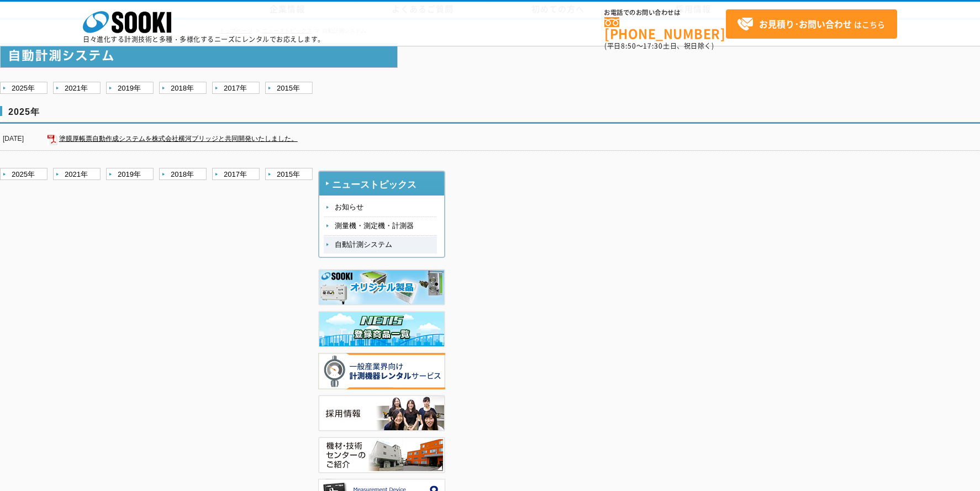 The height and width of the screenshot is (491, 980). What do you see at coordinates (204, 39) in the screenshot?
I see `p: 日々進化する計測技術と多種・多様化するニーズにレンタルでお応えします。` at bounding box center [204, 39].